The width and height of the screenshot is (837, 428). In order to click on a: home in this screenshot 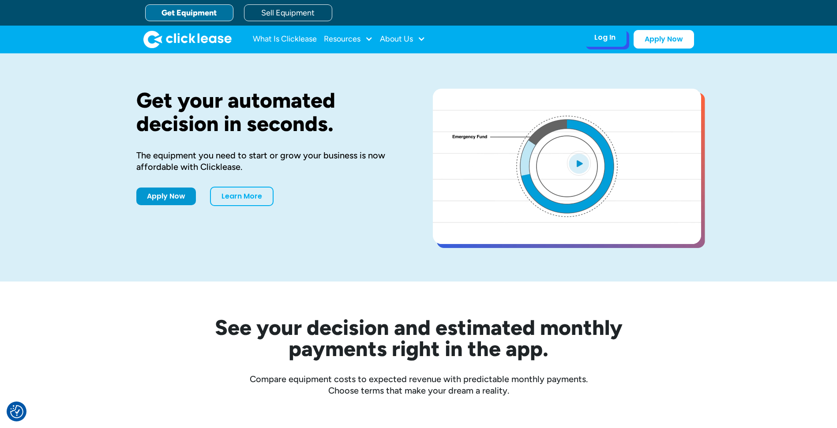, I will do `click(188, 39)`.